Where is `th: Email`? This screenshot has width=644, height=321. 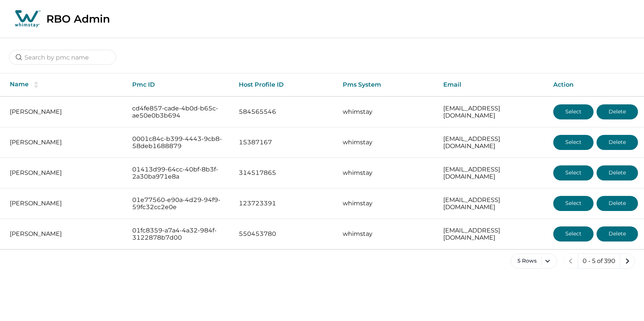 th: Email is located at coordinates (492, 85).